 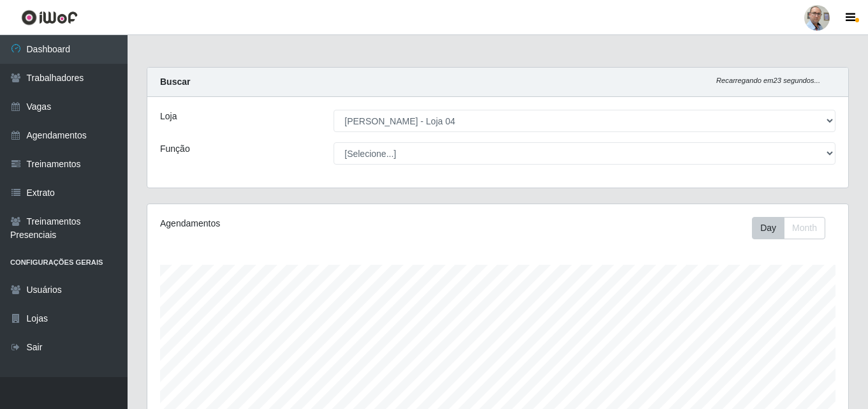 What do you see at coordinates (804, 228) in the screenshot?
I see `button: Month` at bounding box center [804, 228].